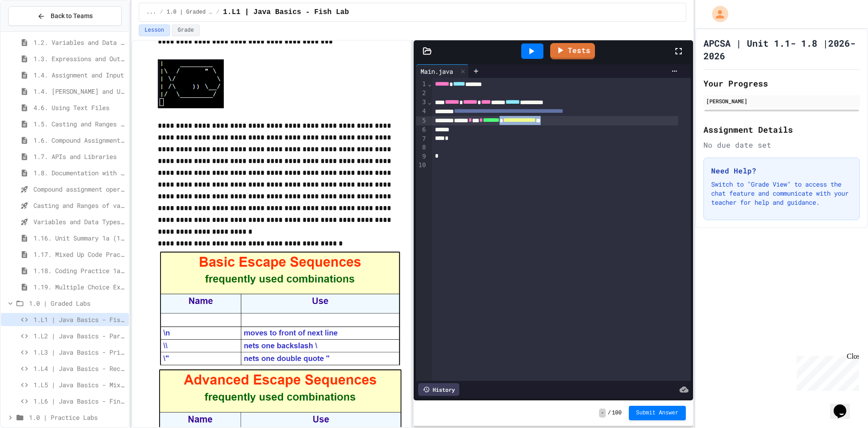 This screenshot has width=868, height=428. What do you see at coordinates (79, 140) in the screenshot?
I see `span: 1.6. Compound Assignment Operators` at bounding box center [79, 140].